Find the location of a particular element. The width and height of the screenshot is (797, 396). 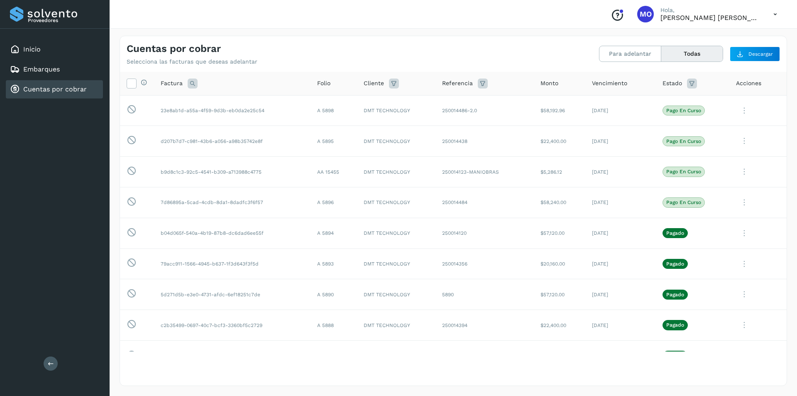

td: AA 15455 is located at coordinates (334, 172).